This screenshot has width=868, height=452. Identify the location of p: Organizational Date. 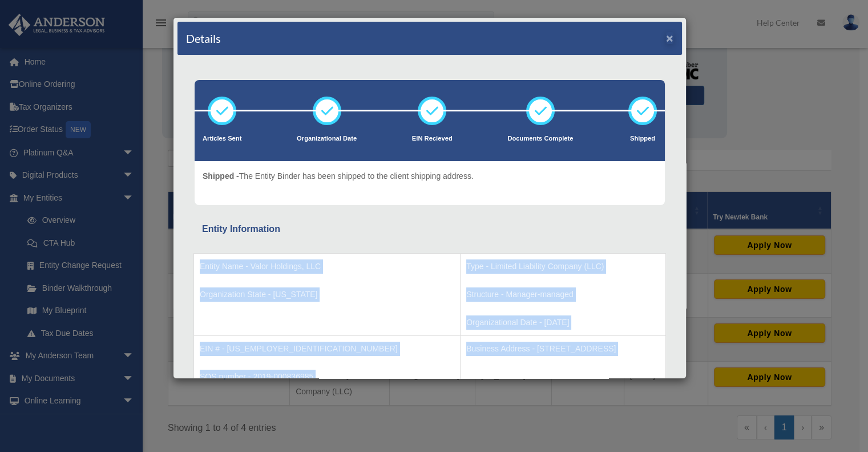
(327, 139).